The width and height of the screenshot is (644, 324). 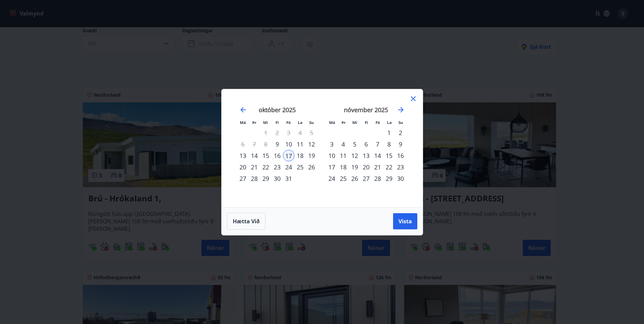 What do you see at coordinates (343, 156) in the screenshot?
I see `td: Choose þriðjudagur, 11. nóvember 2025 as your check-out date. It’s available.` at bounding box center [343, 156].